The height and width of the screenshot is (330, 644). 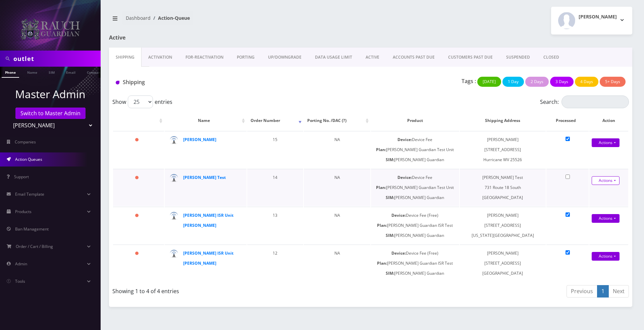 What do you see at coordinates (117, 82) in the screenshot?
I see `img: Shipping` at bounding box center [117, 82].